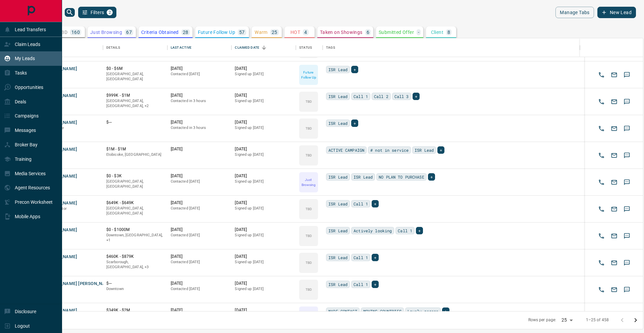 The image size is (644, 333). What do you see at coordinates (129, 32) in the screenshot?
I see `p: 67` at bounding box center [129, 32].